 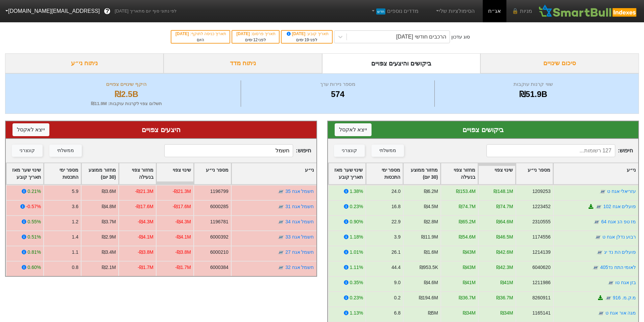 I want to click on div: -₪3.8M, so click(x=183, y=252).